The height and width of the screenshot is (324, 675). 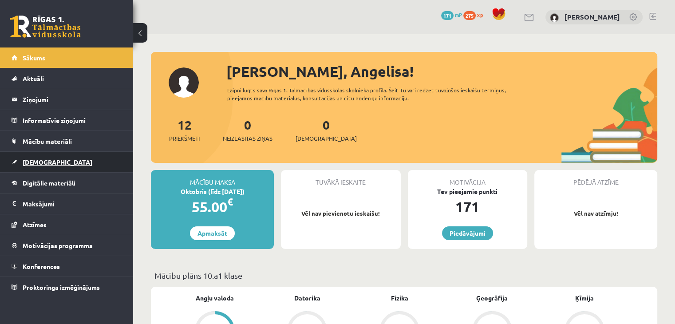 What do you see at coordinates (67, 99) in the screenshot?
I see `a: Ziņojumi` at bounding box center [67, 99].